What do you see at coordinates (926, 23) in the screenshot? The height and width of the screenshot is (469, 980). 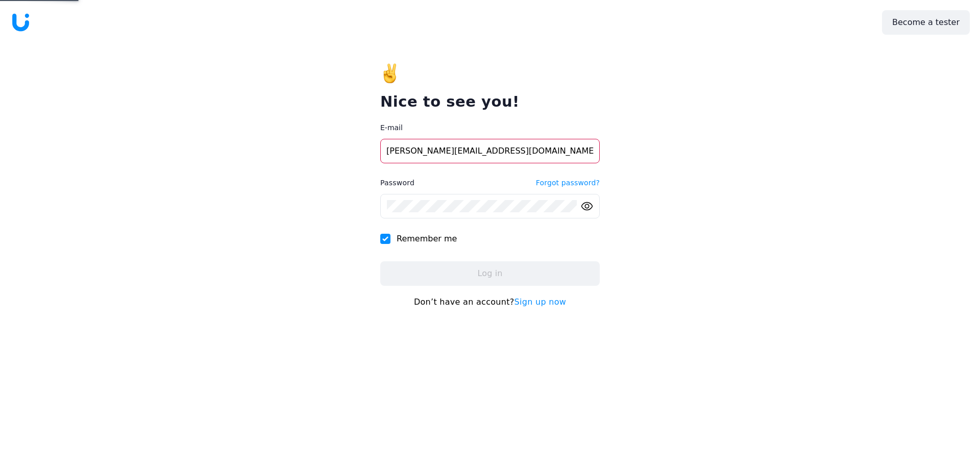 I see `a: Become a tester` at bounding box center [926, 23].